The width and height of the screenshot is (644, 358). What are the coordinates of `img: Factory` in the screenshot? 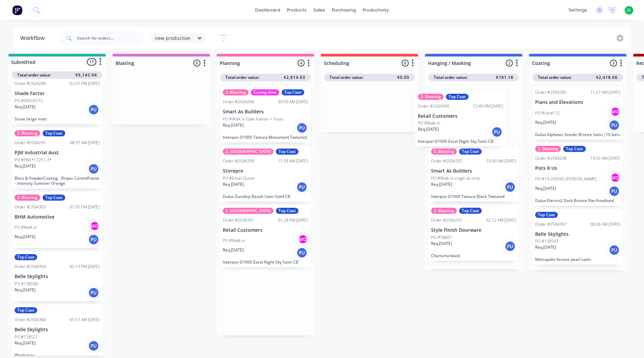 It's located at (17, 10).